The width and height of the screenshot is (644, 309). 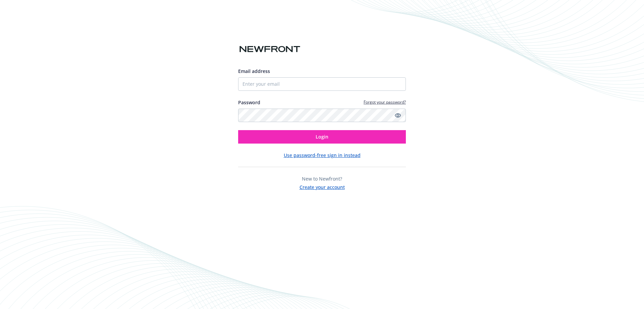 What do you see at coordinates (270, 49) in the screenshot?
I see `img: Newfront logo` at bounding box center [270, 49].